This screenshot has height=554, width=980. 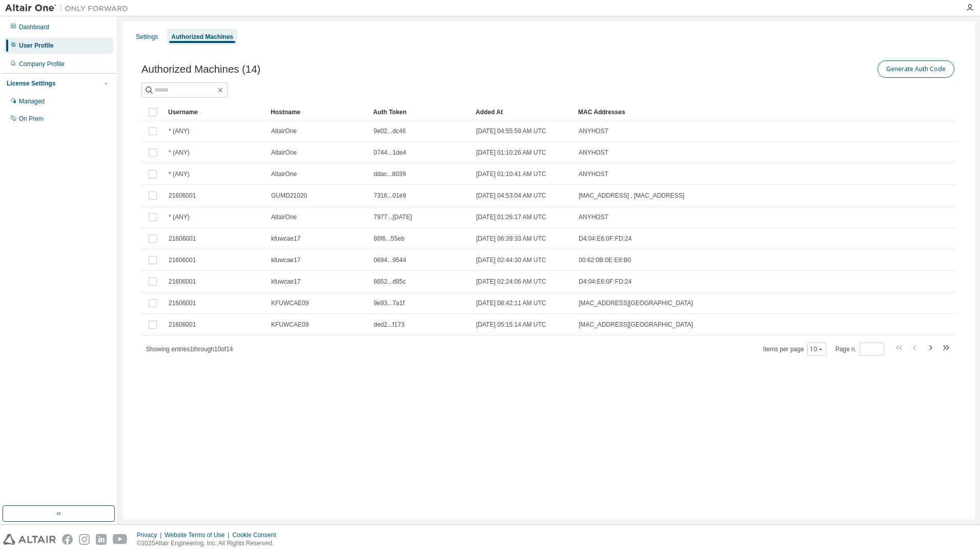 What do you see at coordinates (202, 37) in the screenshot?
I see `div: Authorized Machines` at bounding box center [202, 37].